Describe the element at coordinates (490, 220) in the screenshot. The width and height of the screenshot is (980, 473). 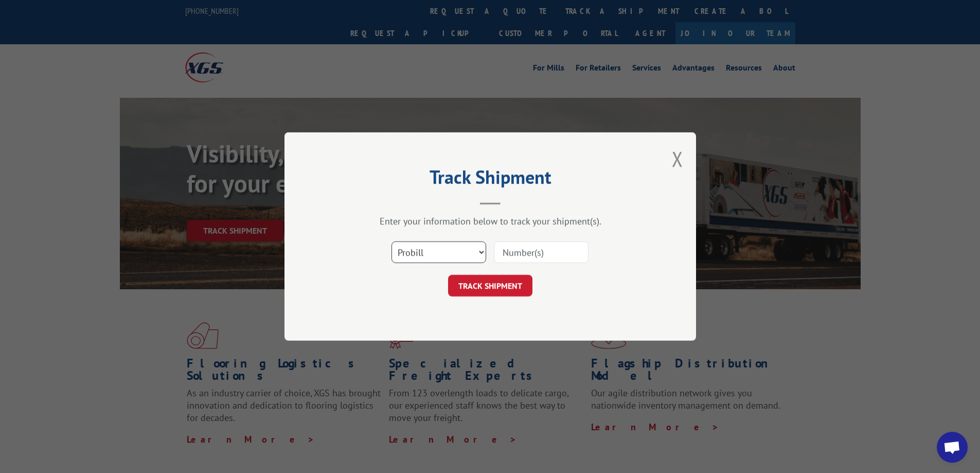
I see `div: Enter your information below to track your shipment(s).` at that location.